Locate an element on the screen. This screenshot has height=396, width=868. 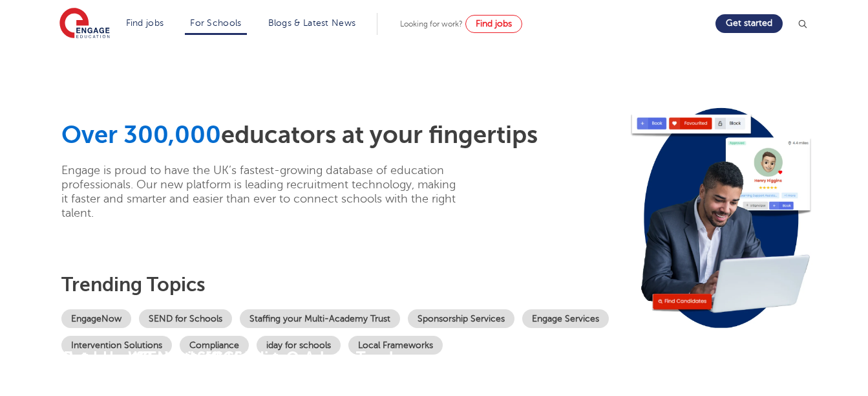
span: Looking for work? is located at coordinates (431, 24).